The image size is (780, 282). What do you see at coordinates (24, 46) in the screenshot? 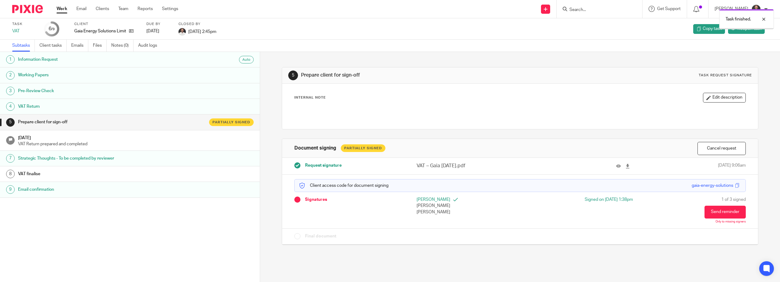
I see `a: Subtasks` at bounding box center [24, 46].